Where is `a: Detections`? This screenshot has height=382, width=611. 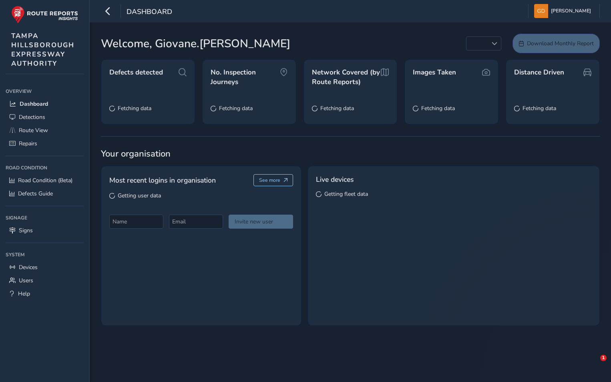
a: Detections is located at coordinates (44, 117).